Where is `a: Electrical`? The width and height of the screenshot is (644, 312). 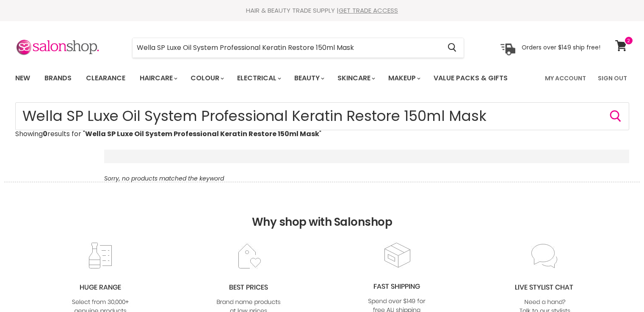
a: Electrical is located at coordinates (258, 78).